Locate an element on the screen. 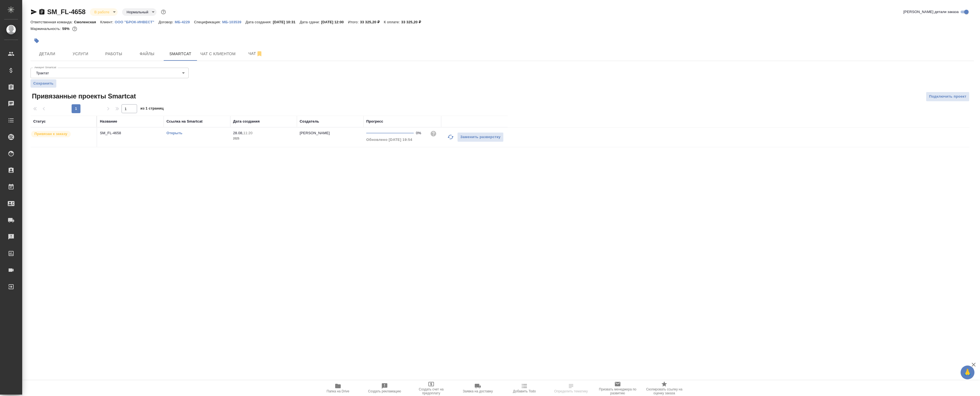 Image resolution: width=980 pixels, height=396 pixels. p: SM_FL-4658 is located at coordinates (130, 133).